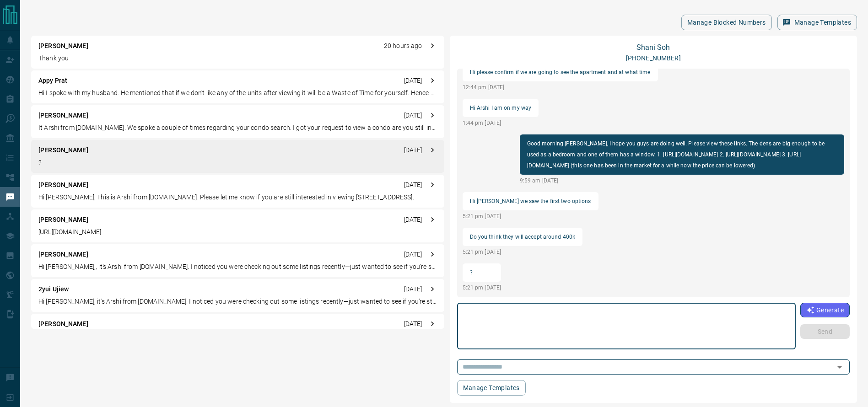  What do you see at coordinates (404, 45) in the screenshot?
I see `p: 20 hours ago` at bounding box center [404, 45].